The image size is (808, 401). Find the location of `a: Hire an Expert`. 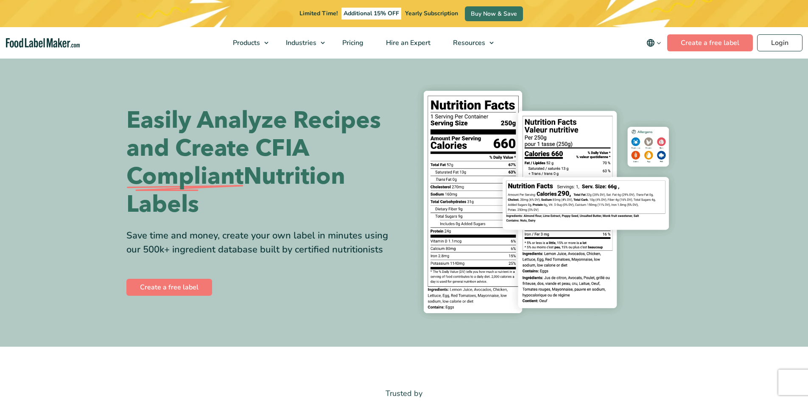

a: Hire an Expert is located at coordinates (407, 43).